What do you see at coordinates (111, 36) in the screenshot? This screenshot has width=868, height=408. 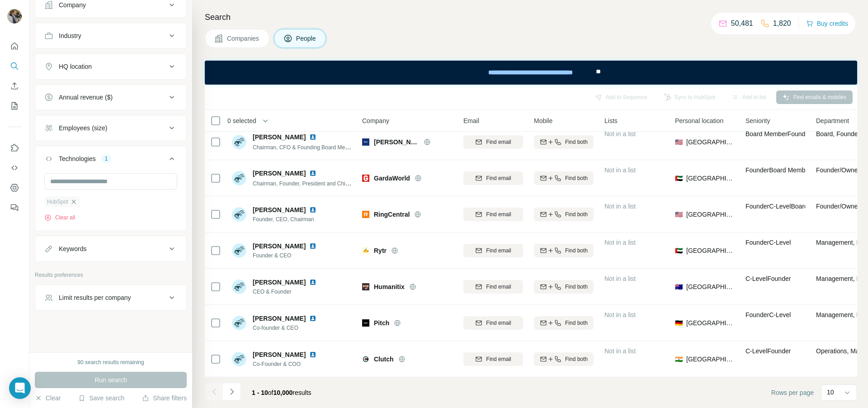 I see `button: Industry` at bounding box center [111, 36].